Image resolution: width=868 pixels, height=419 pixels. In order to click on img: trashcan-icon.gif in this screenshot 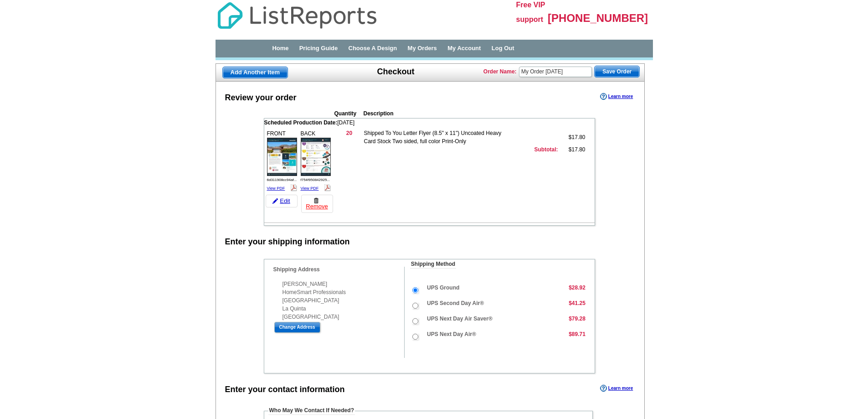, I will do `click(316, 200)`.